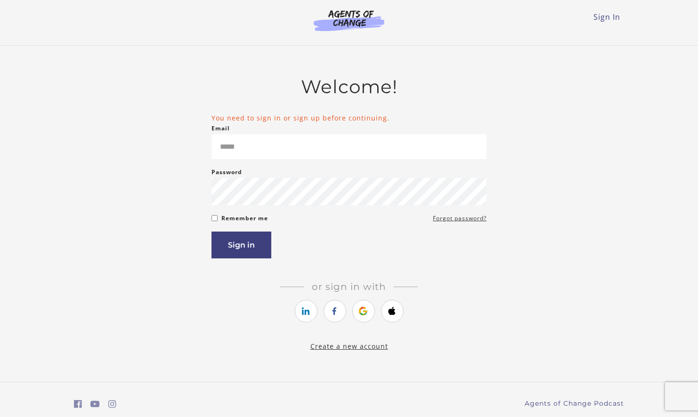 The height and width of the screenshot is (417, 698). What do you see at coordinates (364, 311) in the screenshot?
I see `a: https://courses.thinkific.com/users/auth/google?ss%5Breferral%5D=&ss%5Buser_return_to%5D=%2Fenrol...` at bounding box center [364, 311].